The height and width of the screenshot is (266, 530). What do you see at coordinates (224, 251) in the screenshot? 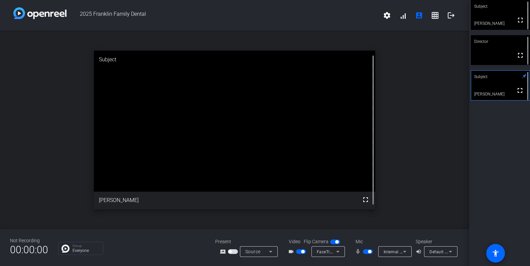
I see `mat-icon: screen_share_outline` at bounding box center [224, 251].